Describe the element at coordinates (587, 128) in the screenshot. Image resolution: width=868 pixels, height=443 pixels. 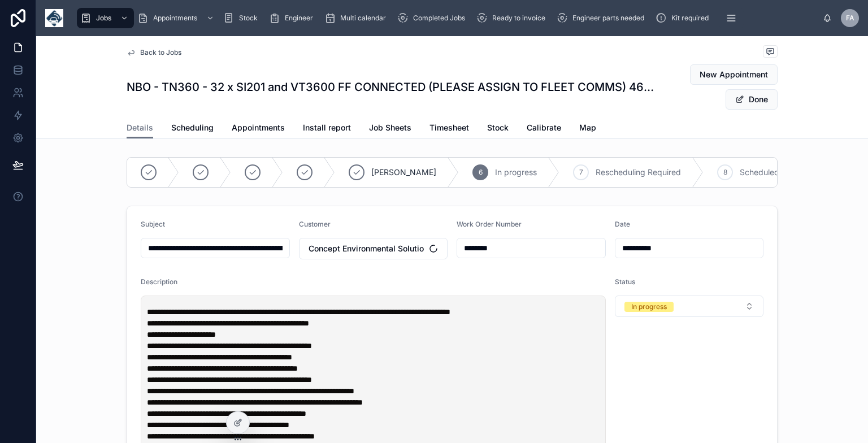
I see `span: Map` at that location.